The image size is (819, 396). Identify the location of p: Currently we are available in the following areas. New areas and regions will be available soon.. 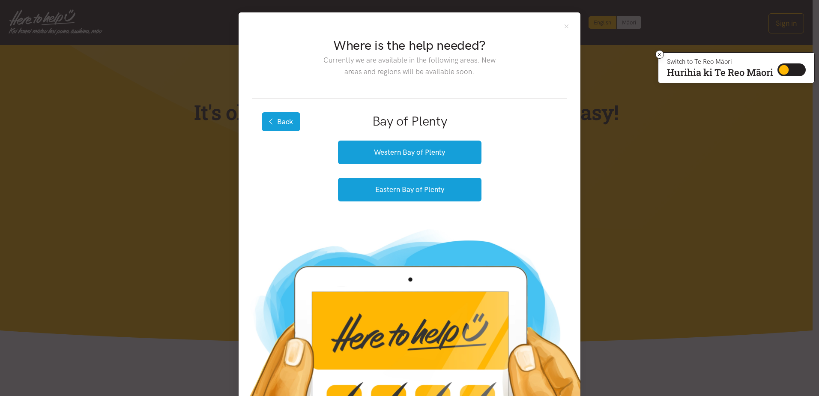
(409, 66).